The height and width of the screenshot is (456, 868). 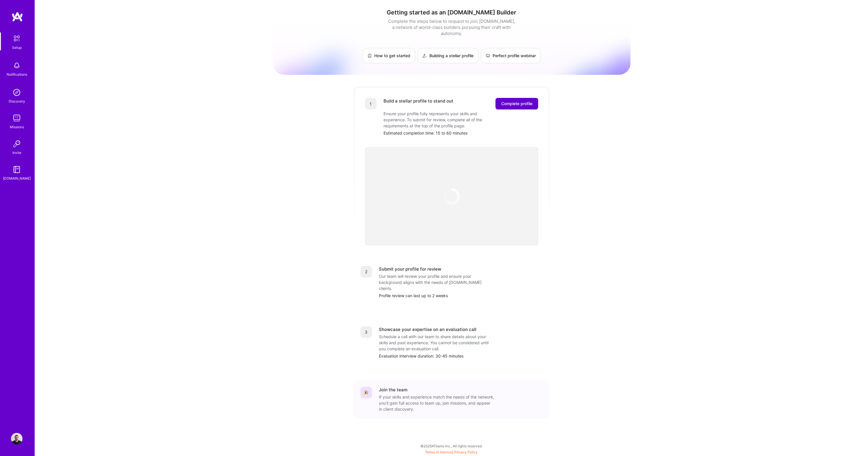 I want to click on a: Perfect profile webinar, so click(x=511, y=56).